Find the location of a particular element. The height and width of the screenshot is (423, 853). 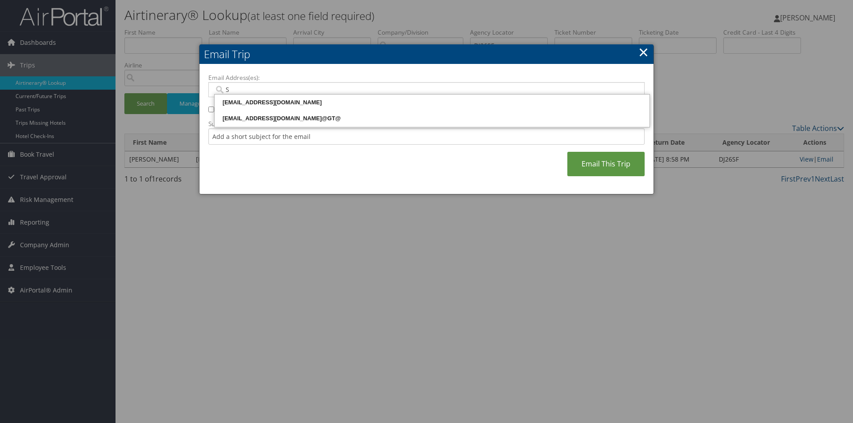

h2: Email Trip is located at coordinates (427, 54).